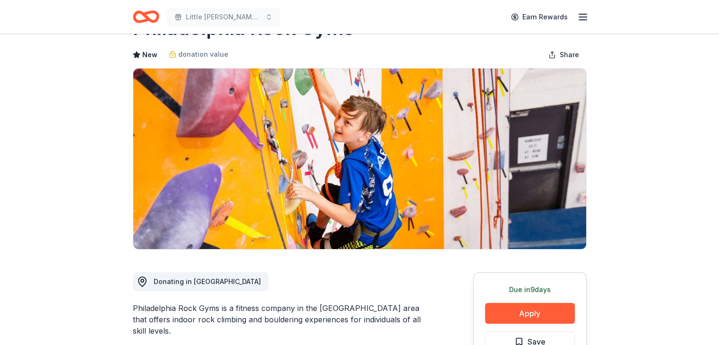 Image resolution: width=719 pixels, height=345 pixels. Describe the element at coordinates (199, 54) in the screenshot. I see `a: donation value` at that location.